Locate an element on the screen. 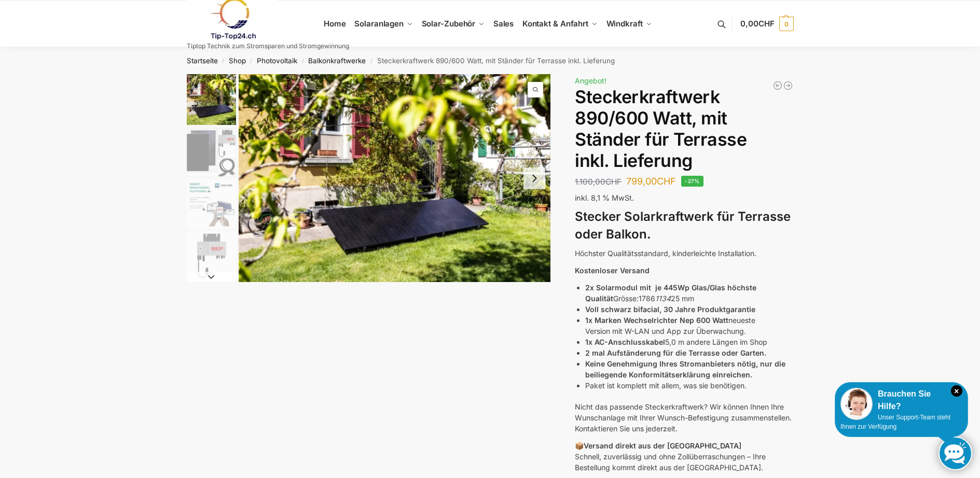 The image size is (980, 478). span: Windkraft is located at coordinates (625, 24).